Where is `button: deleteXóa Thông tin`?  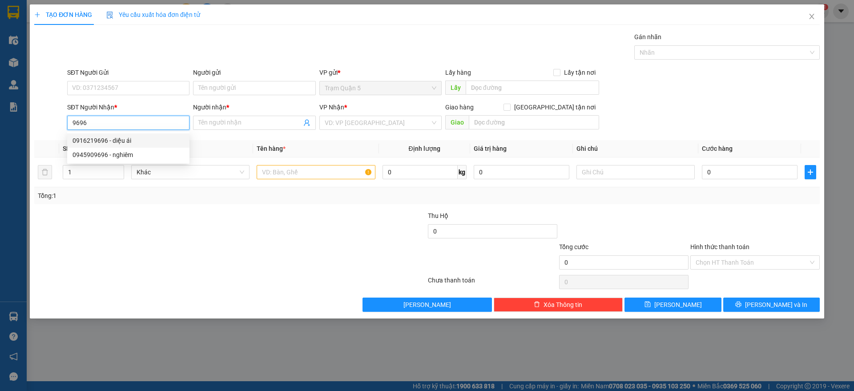 button: deleteXóa Thông tin is located at coordinates (558, 305).